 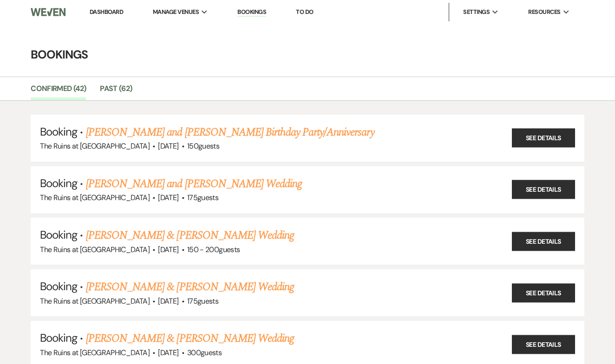 I want to click on a: Dashboard, so click(x=106, y=12).